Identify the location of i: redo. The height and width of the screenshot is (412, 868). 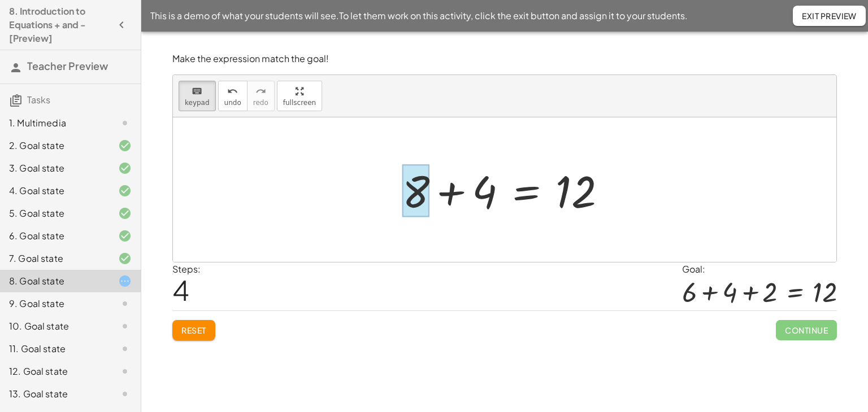
(261, 91).